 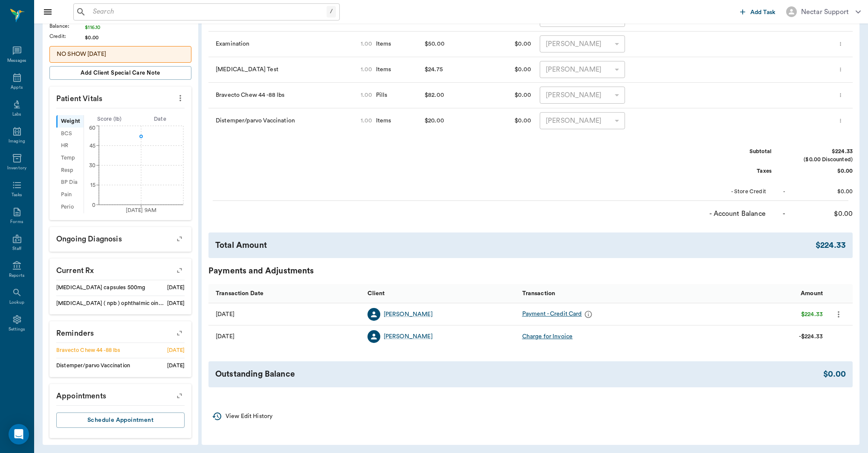 I want to click on div: 08/08/25, so click(x=225, y=337).